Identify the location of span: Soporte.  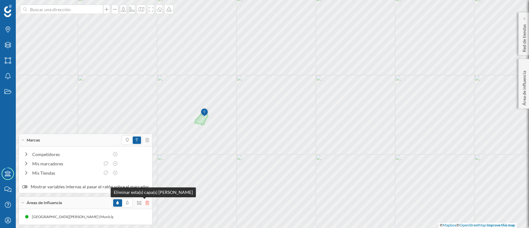
(23, 7).